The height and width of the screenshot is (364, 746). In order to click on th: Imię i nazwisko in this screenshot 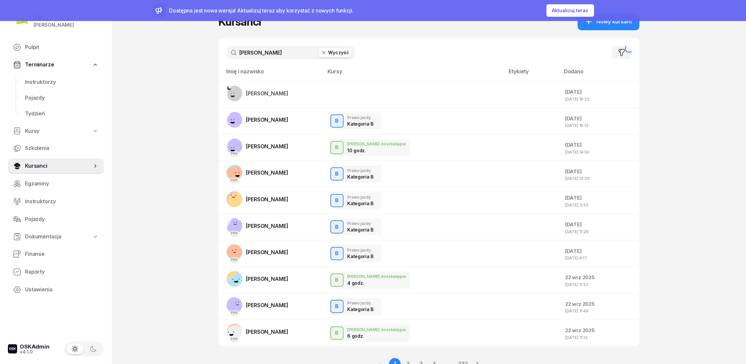, I will do `click(271, 74)`.